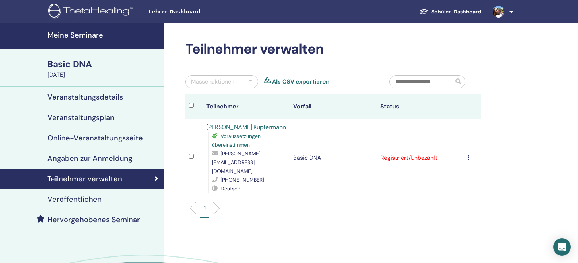 The width and height of the screenshot is (578, 263). What do you see at coordinates (424, 11) in the screenshot?
I see `img: graduation-cap-white.svg` at bounding box center [424, 11].